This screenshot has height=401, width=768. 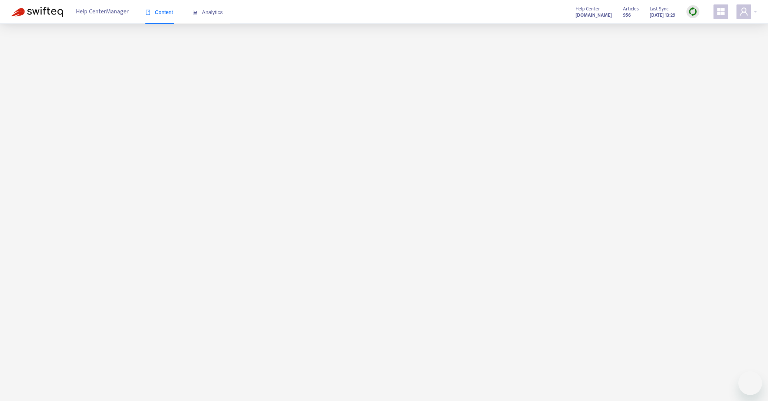 What do you see at coordinates (148, 12) in the screenshot?
I see `span: book` at bounding box center [148, 12].